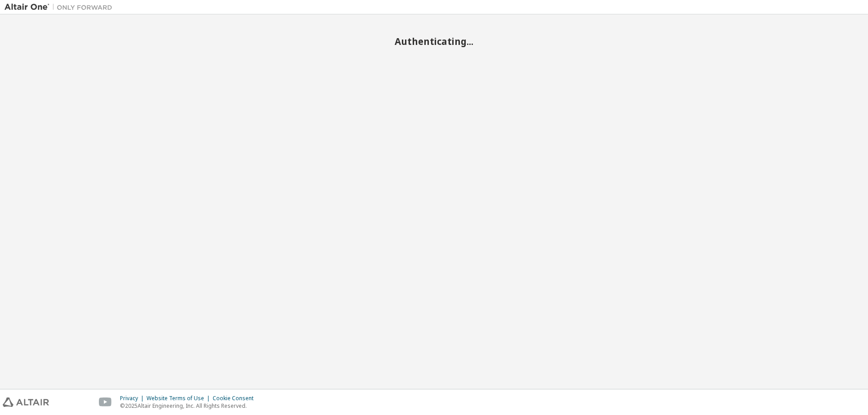  What do you see at coordinates (189, 406) in the screenshot?
I see `p: © 2025 Altair Engineering, Inc. All Rights Reserved.` at bounding box center [189, 406].